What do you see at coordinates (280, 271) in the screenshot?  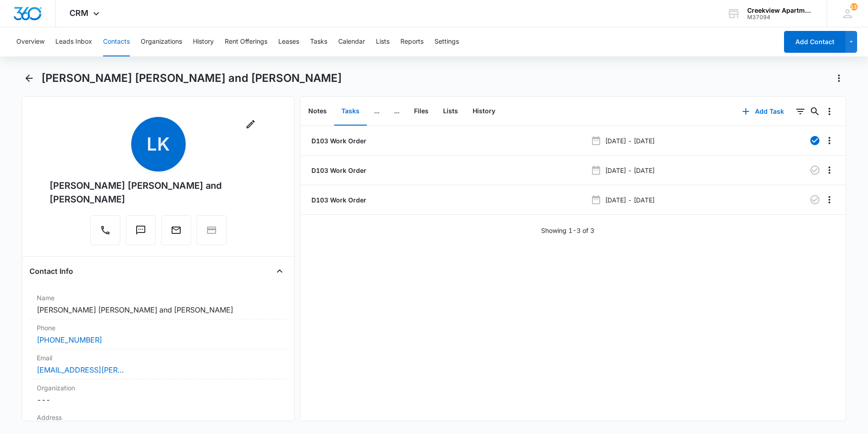 I see `button: Close` at bounding box center [280, 271].